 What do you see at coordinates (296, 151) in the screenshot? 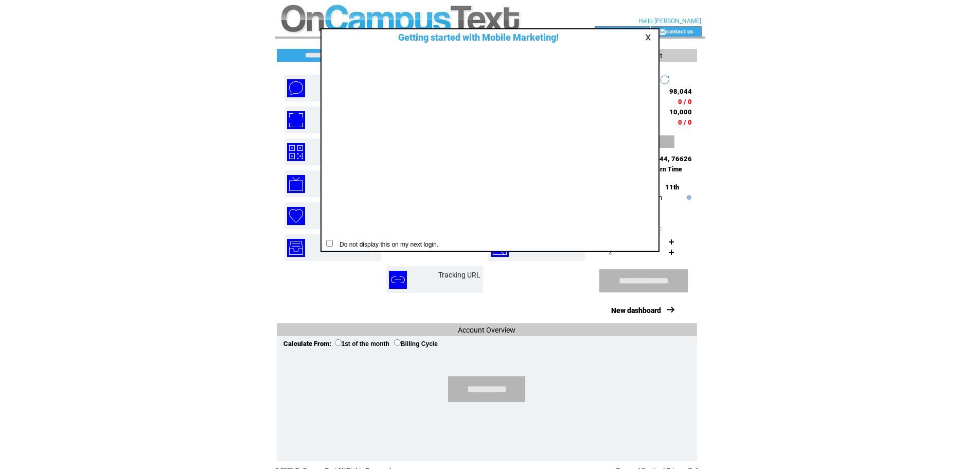
I see `img: qr-codes.png` at bounding box center [296, 151].